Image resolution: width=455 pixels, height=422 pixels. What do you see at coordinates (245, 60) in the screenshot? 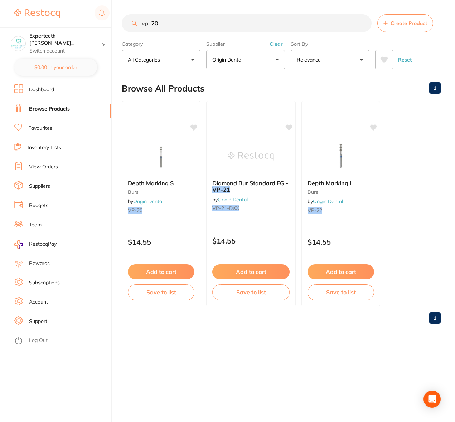
I see `button: Origin Dental` at bounding box center [245, 60].